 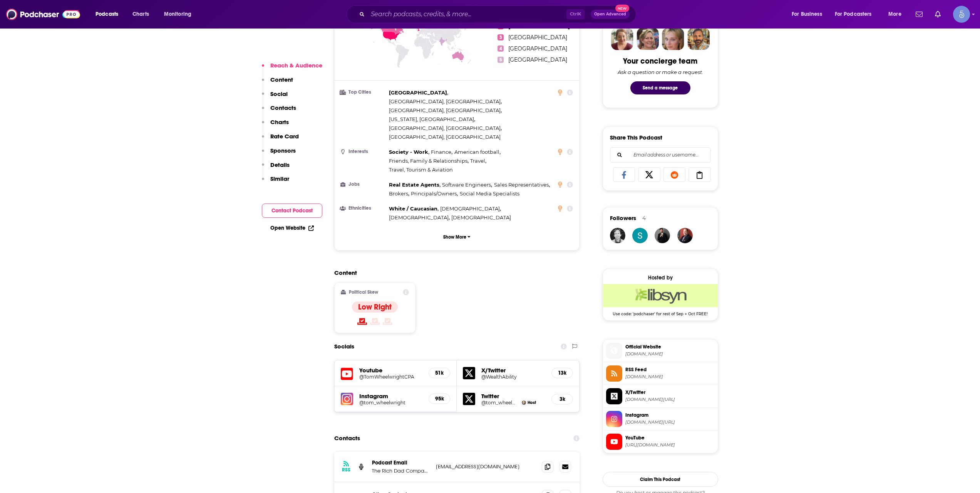 I want to click on p: Details, so click(x=280, y=165).